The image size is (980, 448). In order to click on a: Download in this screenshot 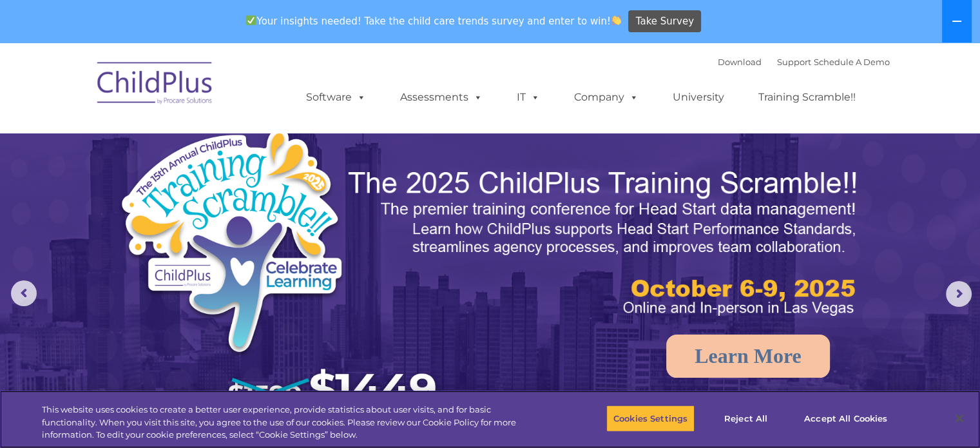, I will do `click(740, 62)`.